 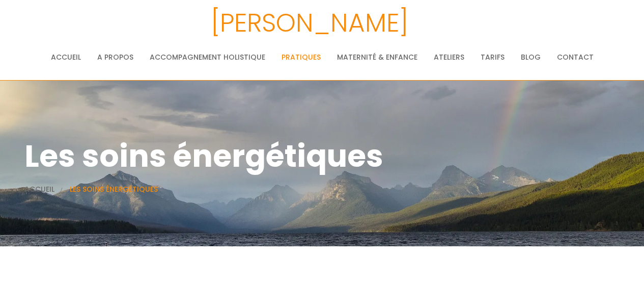 I want to click on a: Ateliers, so click(x=449, y=57).